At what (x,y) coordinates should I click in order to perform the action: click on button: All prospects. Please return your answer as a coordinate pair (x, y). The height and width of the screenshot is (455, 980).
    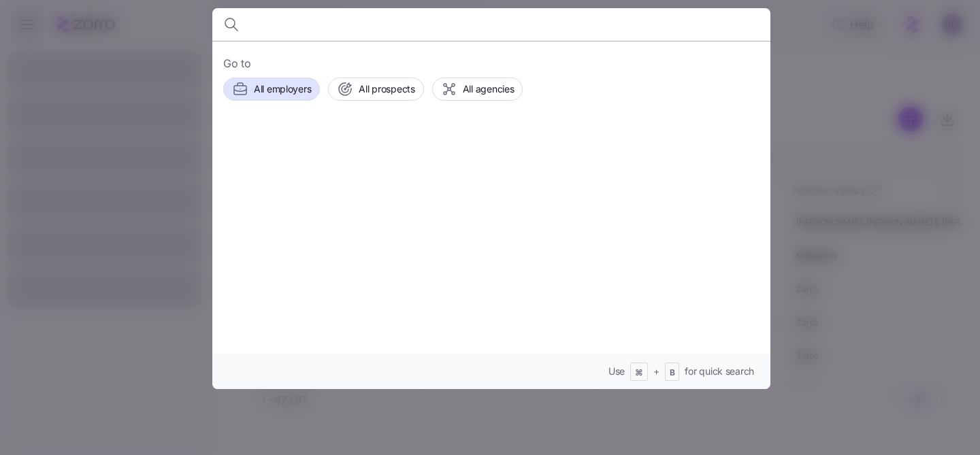
    Looking at the image, I should click on (375, 89).